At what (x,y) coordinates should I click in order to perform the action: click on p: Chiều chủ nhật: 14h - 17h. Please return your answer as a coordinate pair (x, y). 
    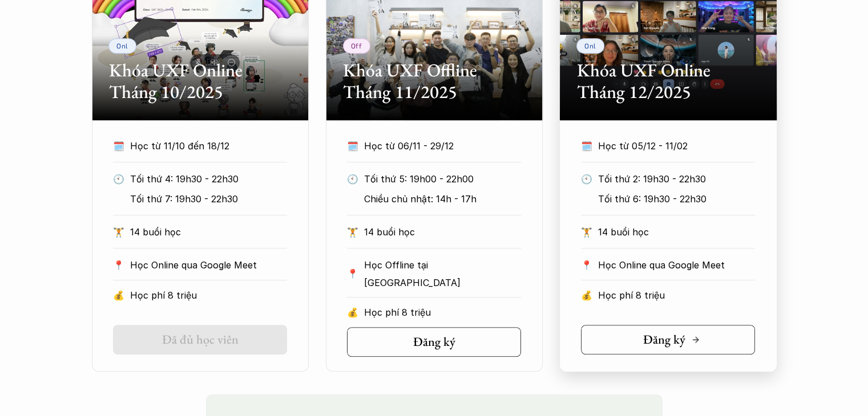
    Looking at the image, I should click on (442, 199).